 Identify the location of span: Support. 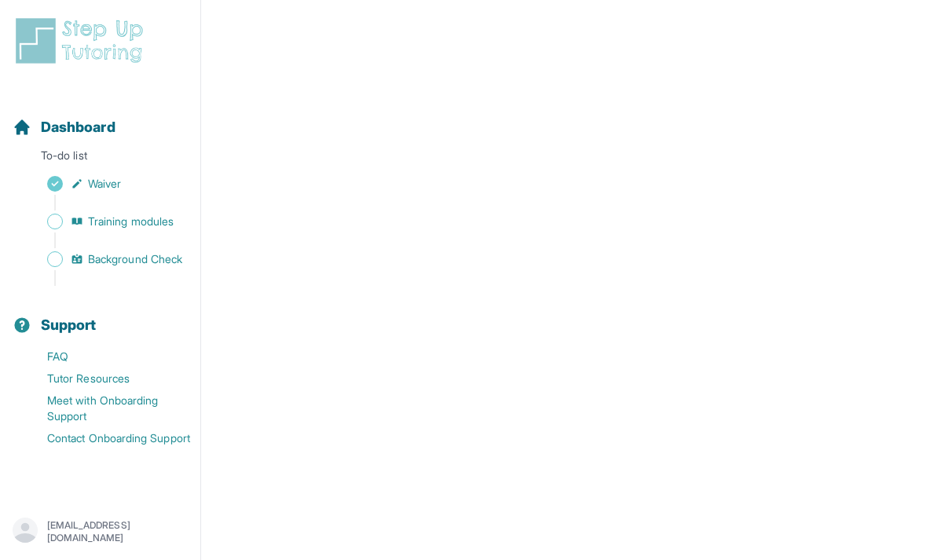
(69, 325).